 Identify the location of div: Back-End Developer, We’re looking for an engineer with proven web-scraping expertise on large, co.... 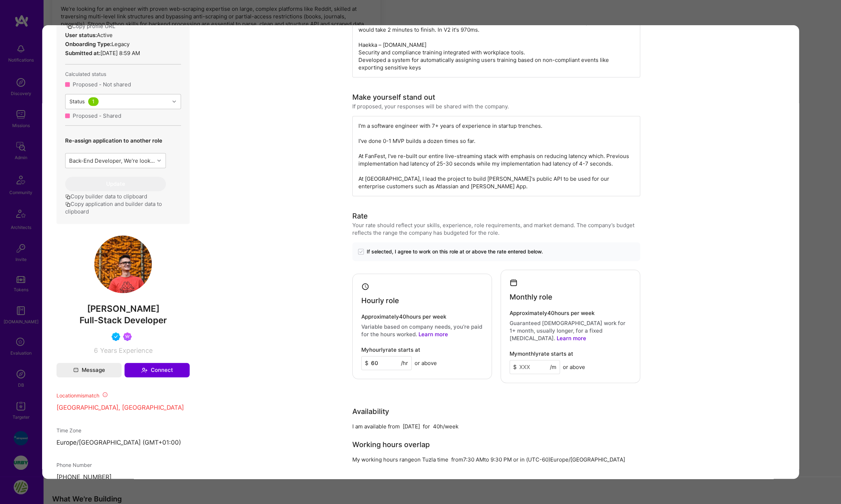
(111, 161).